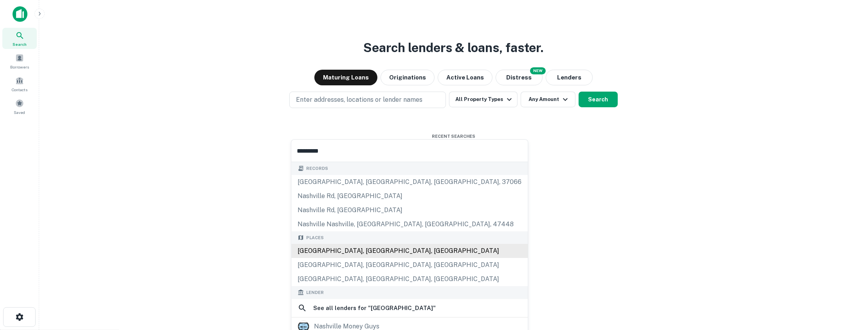 The image size is (868, 330). I want to click on img: capitalize-icon.png, so click(20, 14).